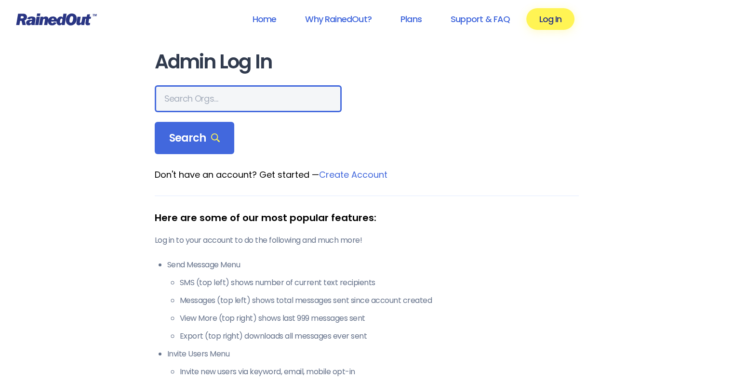 This screenshot has height=381, width=733. What do you see at coordinates (338, 19) in the screenshot?
I see `a: Why RainedOut?` at bounding box center [338, 19].